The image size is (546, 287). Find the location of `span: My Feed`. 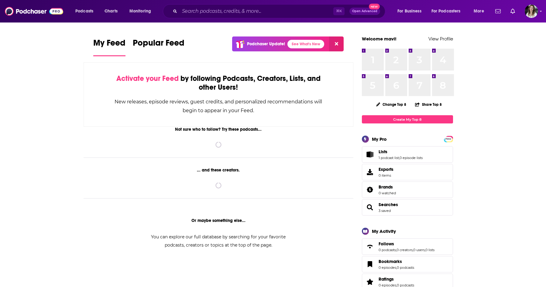

span: My Feed is located at coordinates (109, 45).